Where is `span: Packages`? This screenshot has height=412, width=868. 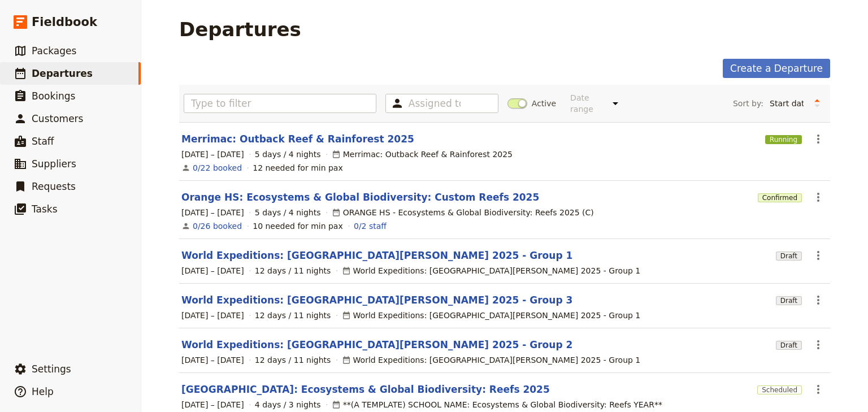
span: Packages is located at coordinates (54, 51).